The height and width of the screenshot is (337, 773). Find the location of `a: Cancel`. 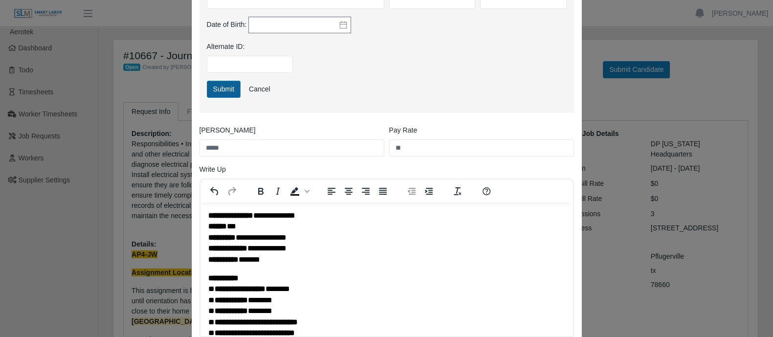

a: Cancel is located at coordinates (260, 89).